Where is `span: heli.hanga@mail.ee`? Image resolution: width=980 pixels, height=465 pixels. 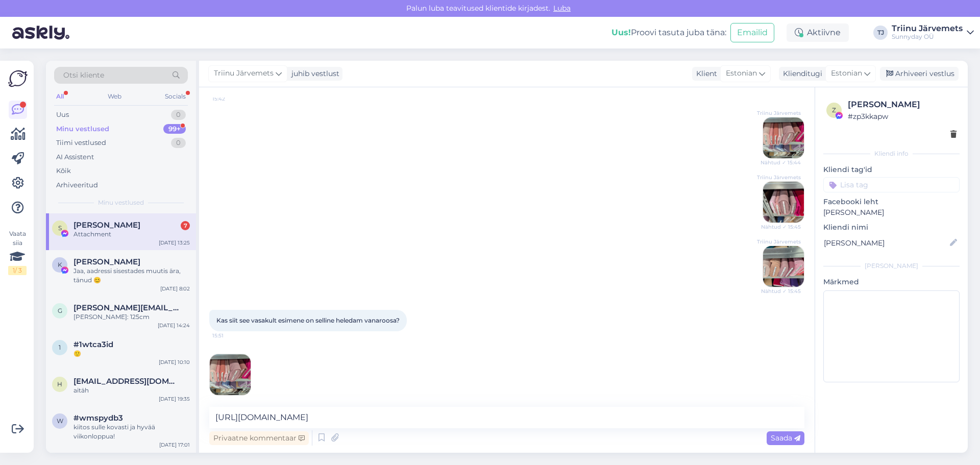
span: heli.hanga@mail.ee is located at coordinates (127, 381).